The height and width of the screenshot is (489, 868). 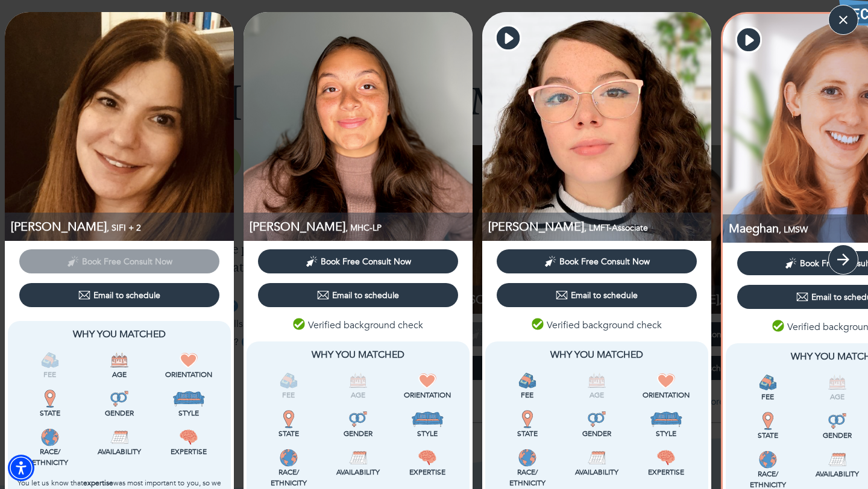 I want to click on span: , SIFI + 2, so click(x=123, y=228).